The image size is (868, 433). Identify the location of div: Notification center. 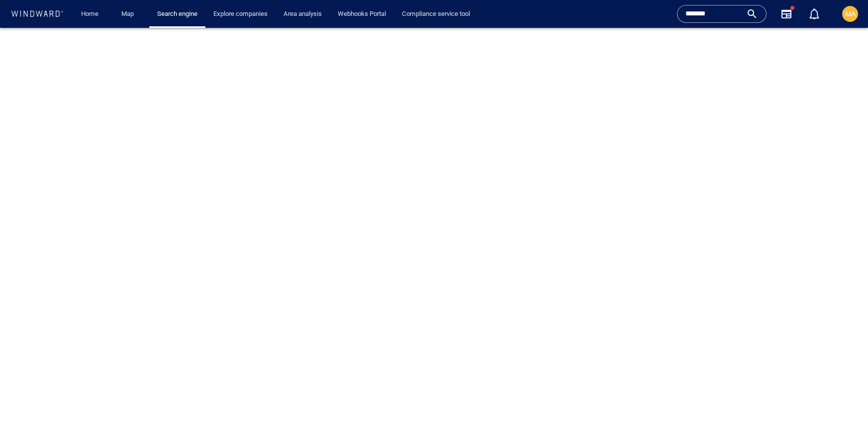
(814, 14).